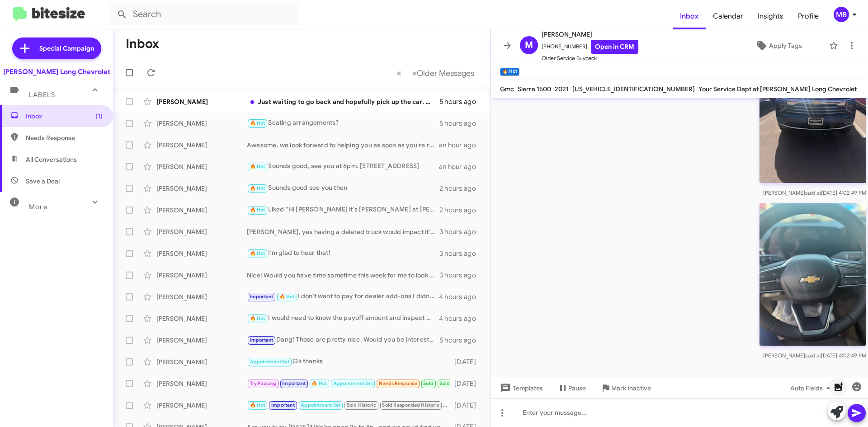 This screenshot has width=868, height=427. What do you see at coordinates (841, 14) in the screenshot?
I see `button: MB` at bounding box center [841, 14].